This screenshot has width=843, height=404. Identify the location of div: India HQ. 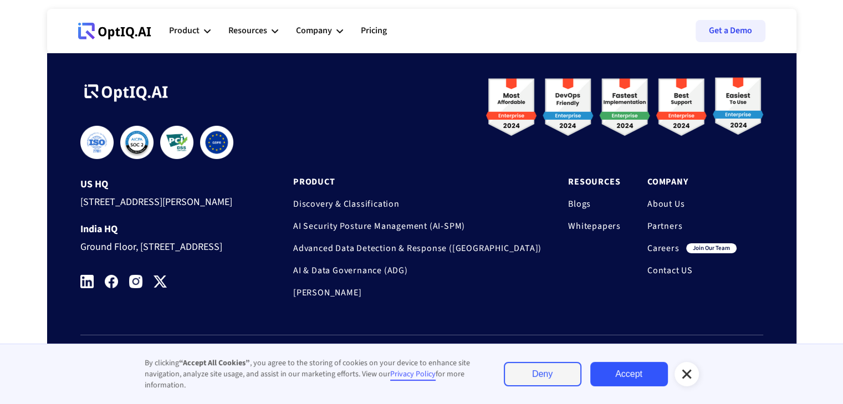
(166, 229).